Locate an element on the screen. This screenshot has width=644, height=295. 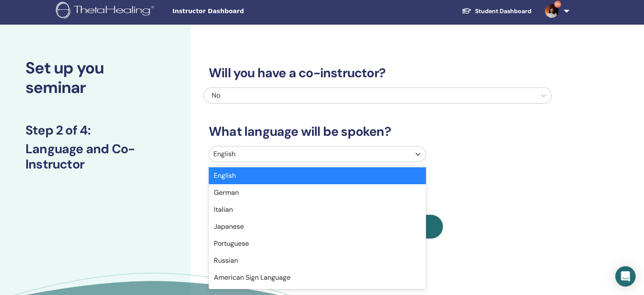
h3: Step 2 of 4 : is located at coordinates (95, 130).